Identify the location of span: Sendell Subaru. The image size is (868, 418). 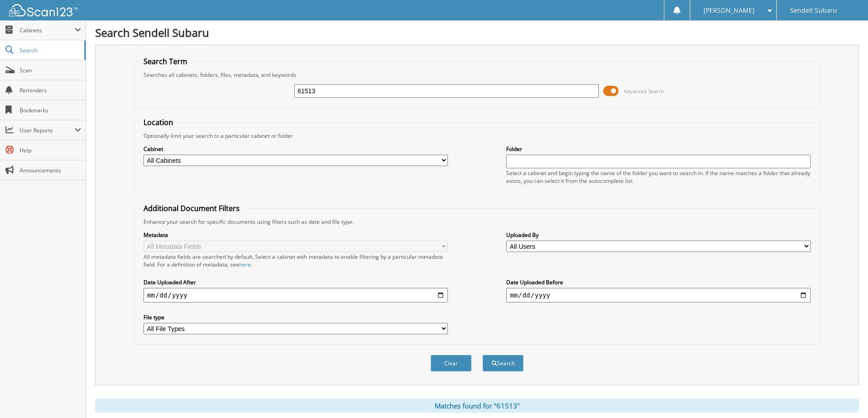
(813, 11).